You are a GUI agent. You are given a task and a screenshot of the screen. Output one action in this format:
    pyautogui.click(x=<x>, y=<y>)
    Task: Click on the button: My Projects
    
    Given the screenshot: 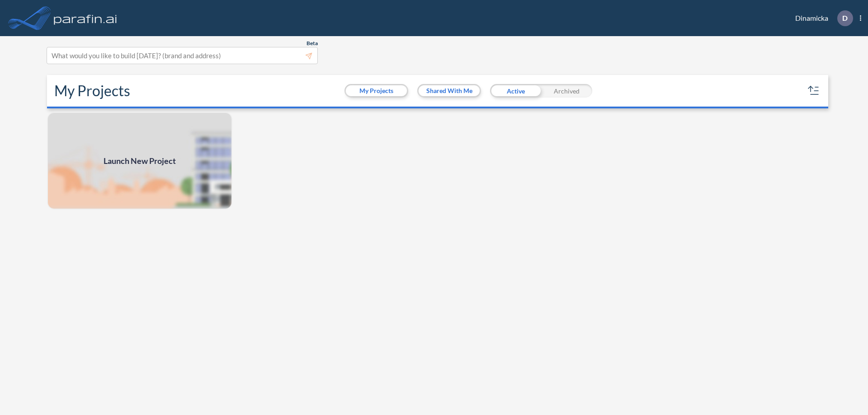 What is the action you would take?
    pyautogui.click(x=376, y=91)
    